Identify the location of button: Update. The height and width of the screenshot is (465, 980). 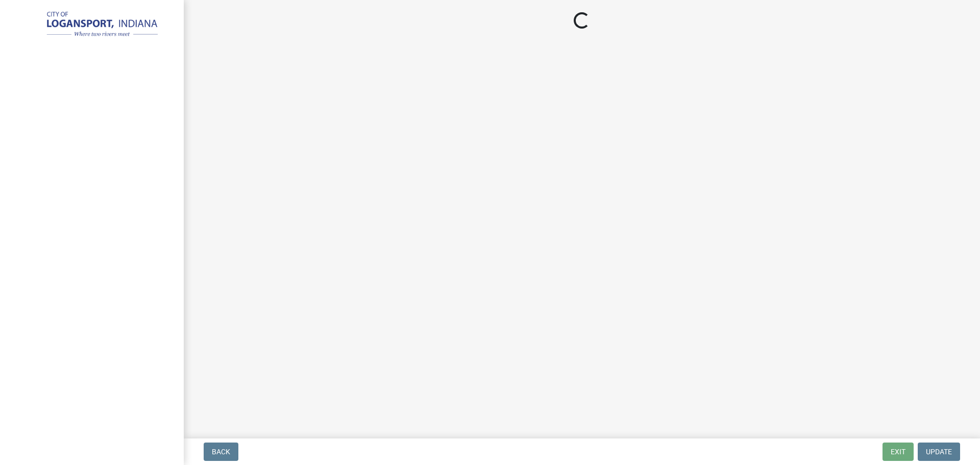
(939, 452).